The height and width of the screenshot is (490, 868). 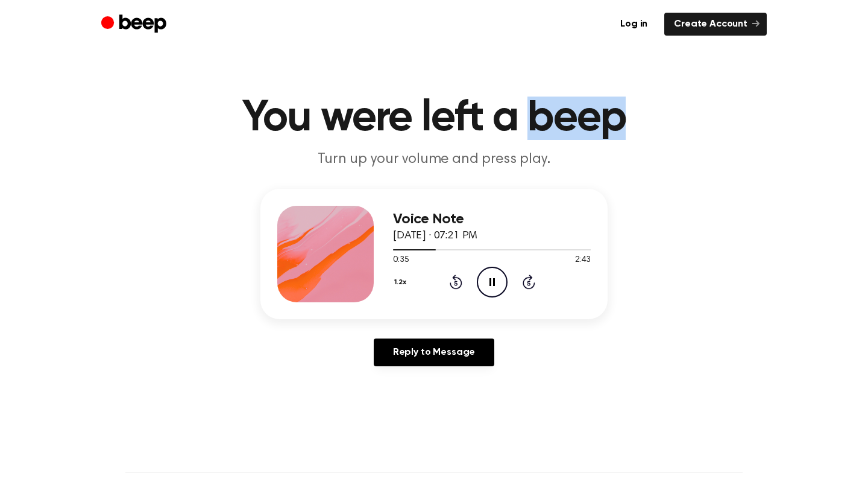 What do you see at coordinates (402, 282) in the screenshot?
I see `button: 1.2x` at bounding box center [402, 282].